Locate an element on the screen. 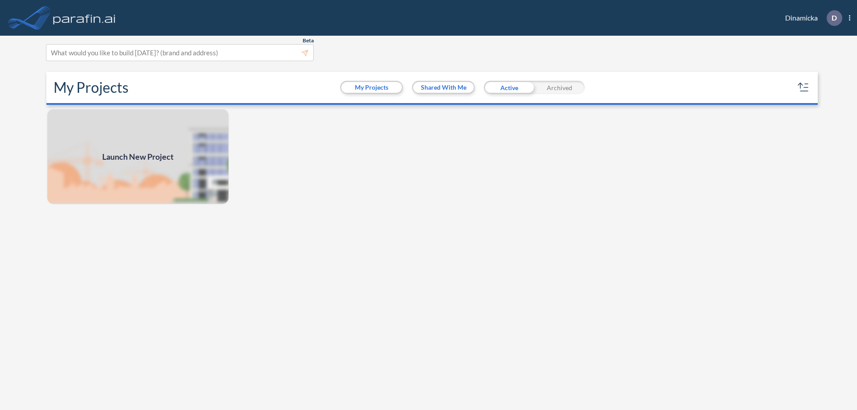 Image resolution: width=857 pixels, height=410 pixels. div: Active is located at coordinates (509, 87).